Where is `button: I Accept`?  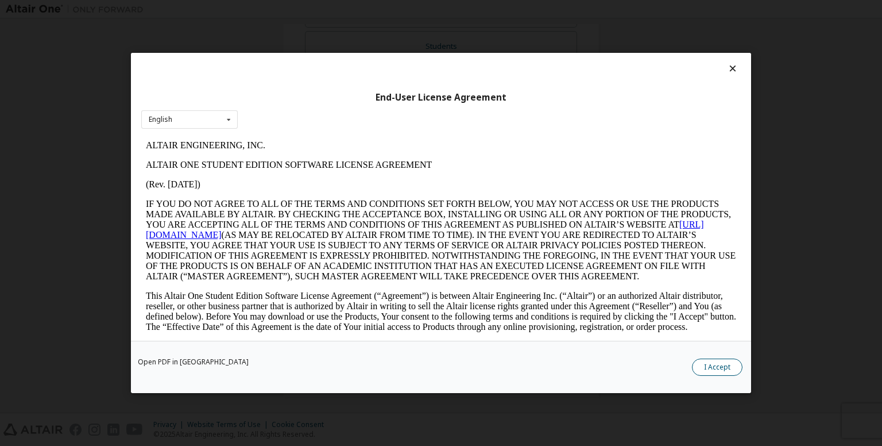 button: I Accept is located at coordinates (717, 367).